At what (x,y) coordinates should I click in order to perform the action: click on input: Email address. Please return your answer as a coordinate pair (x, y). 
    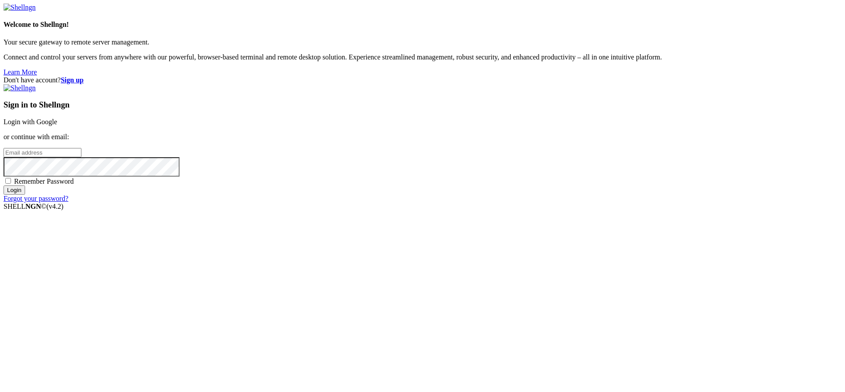
    Looking at the image, I should click on (42, 152).